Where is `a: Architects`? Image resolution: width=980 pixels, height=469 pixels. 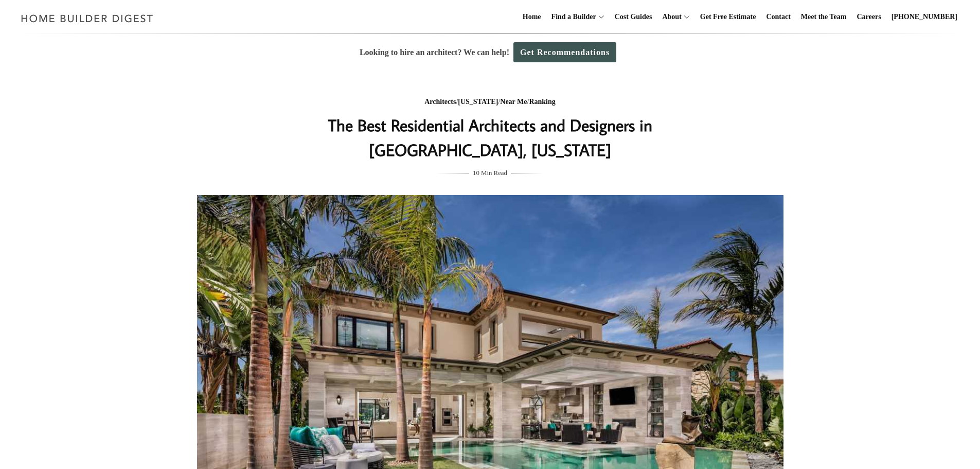 a: Architects is located at coordinates (440, 101).